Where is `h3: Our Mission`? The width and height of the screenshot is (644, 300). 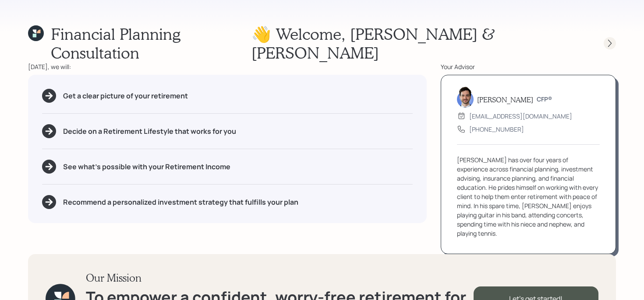
h3: Our Mission is located at coordinates (279, 278).